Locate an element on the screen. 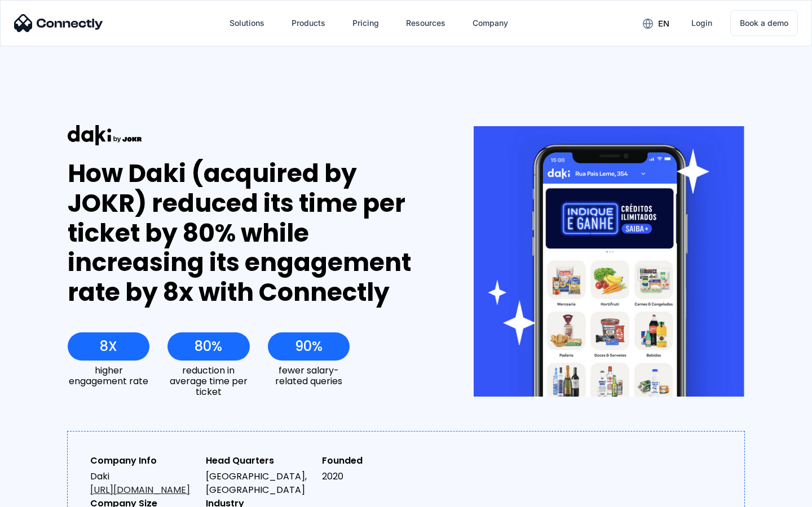 The width and height of the screenshot is (812, 507). a: Login is located at coordinates (701, 23).